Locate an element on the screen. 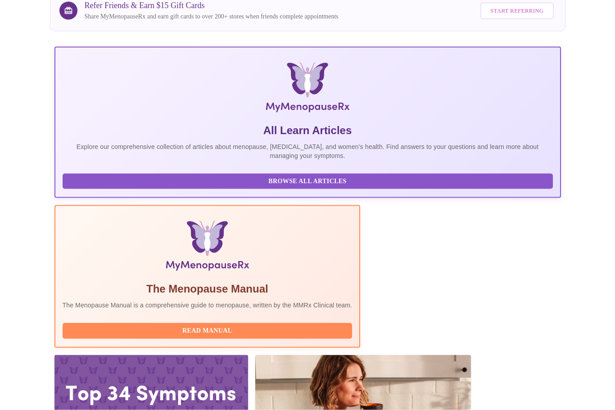 The height and width of the screenshot is (410, 615). button: Browse All Articles is located at coordinates (307, 181).